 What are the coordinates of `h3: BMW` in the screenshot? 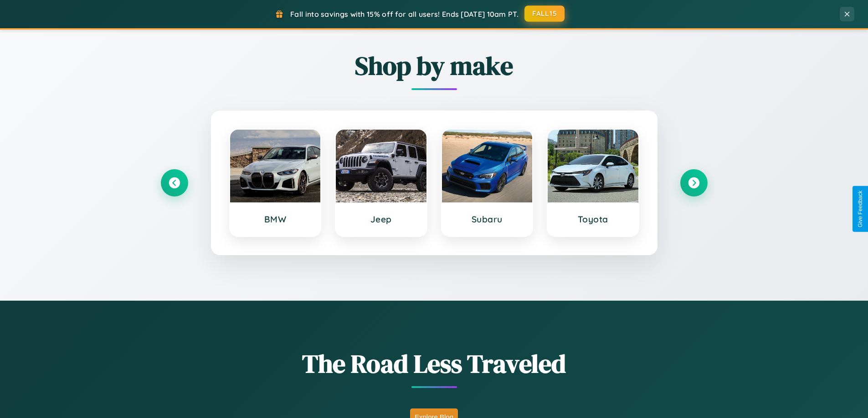 It's located at (275, 220).